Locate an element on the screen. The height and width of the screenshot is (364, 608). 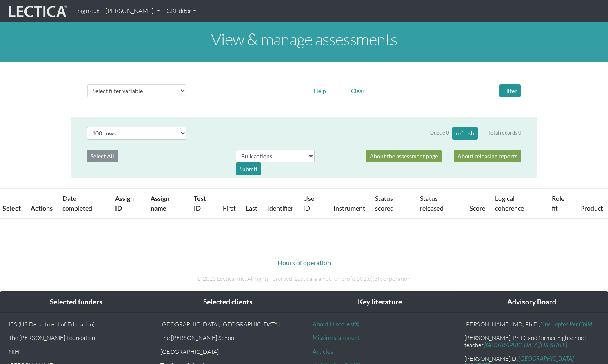
a: User ID is located at coordinates (310, 202).